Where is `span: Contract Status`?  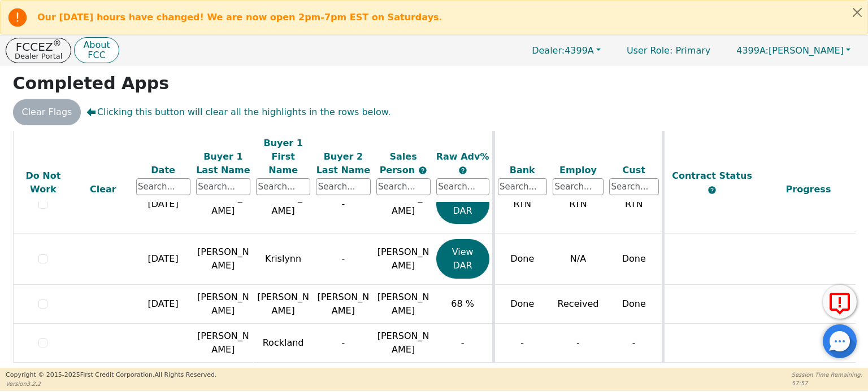 span: Contract Status is located at coordinates (712, 175).